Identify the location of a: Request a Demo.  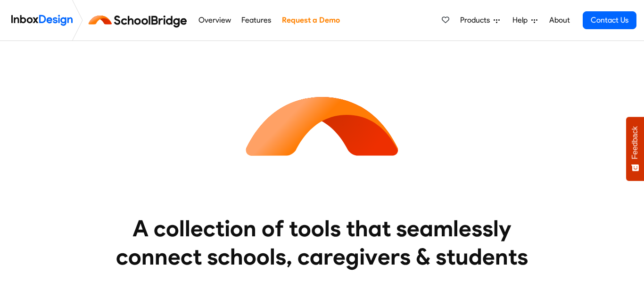
(311, 20).